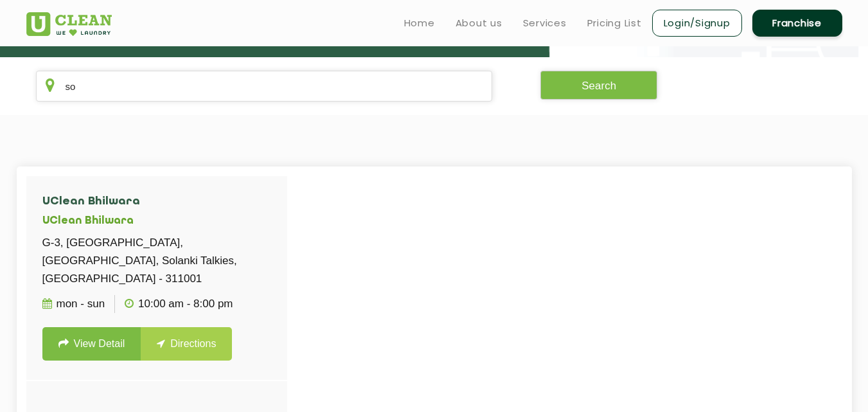 Image resolution: width=868 pixels, height=412 pixels. Describe the element at coordinates (545, 23) in the screenshot. I see `a: Services` at that location.